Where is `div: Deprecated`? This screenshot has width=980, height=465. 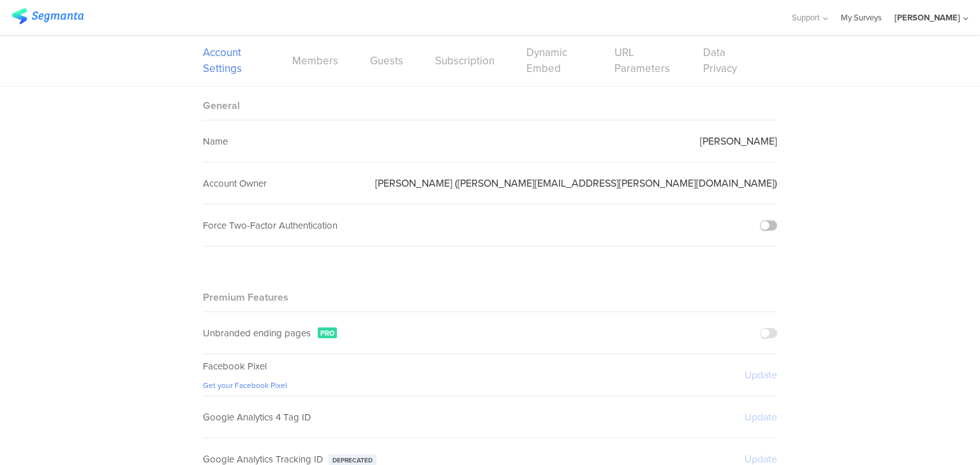 div: Deprecated is located at coordinates (352, 459).